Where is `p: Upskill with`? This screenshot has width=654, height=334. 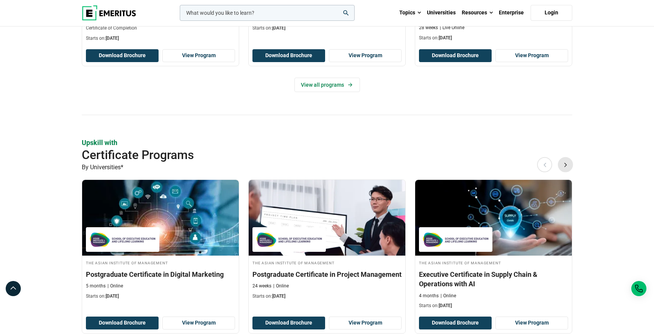 p: Upskill with is located at coordinates (327, 142).